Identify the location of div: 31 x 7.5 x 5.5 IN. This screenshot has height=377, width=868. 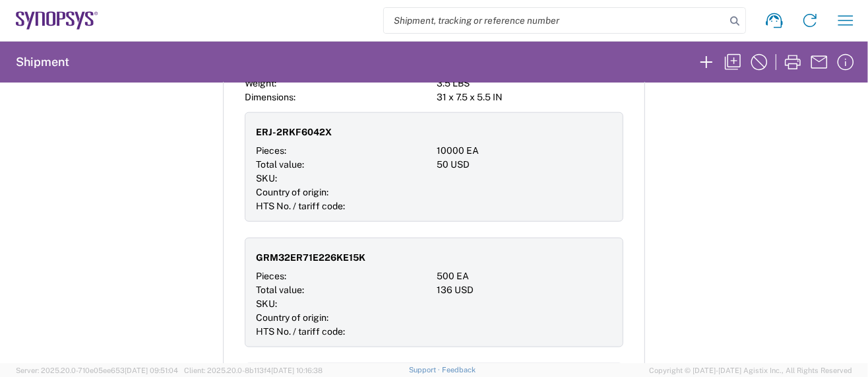
(529, 97).